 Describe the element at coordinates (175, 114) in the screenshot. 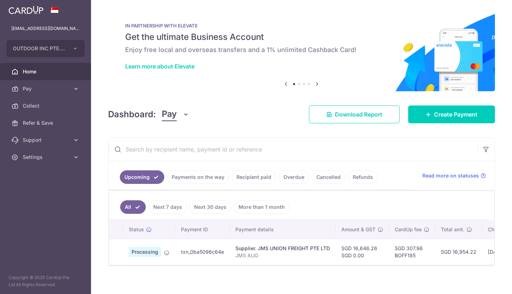

I see `button: Pay` at that location.